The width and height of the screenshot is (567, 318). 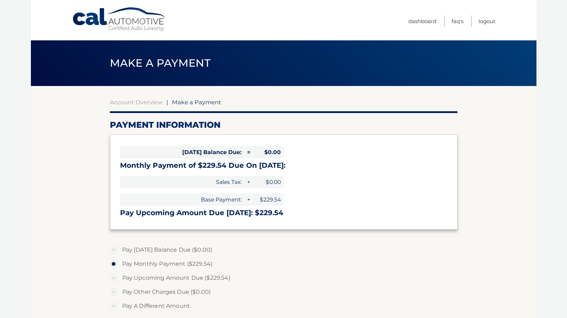 What do you see at coordinates (422, 21) in the screenshot?
I see `a: Dashboard` at bounding box center [422, 21].